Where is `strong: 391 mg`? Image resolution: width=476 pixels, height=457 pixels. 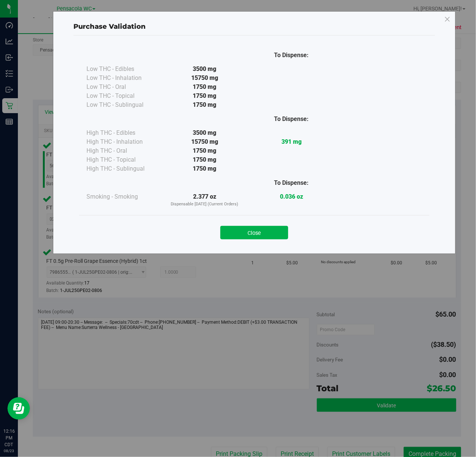 strong: 391 mg is located at coordinates (292, 141).